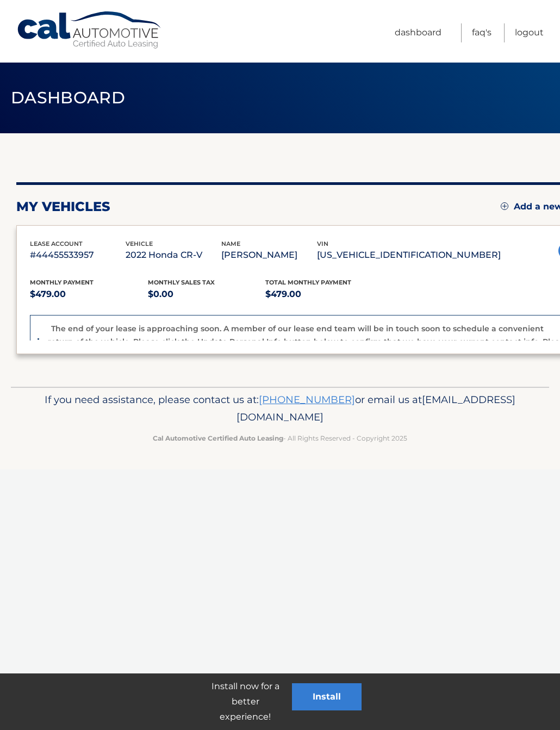  I want to click on span: Total Monthly Payment, so click(308, 283).